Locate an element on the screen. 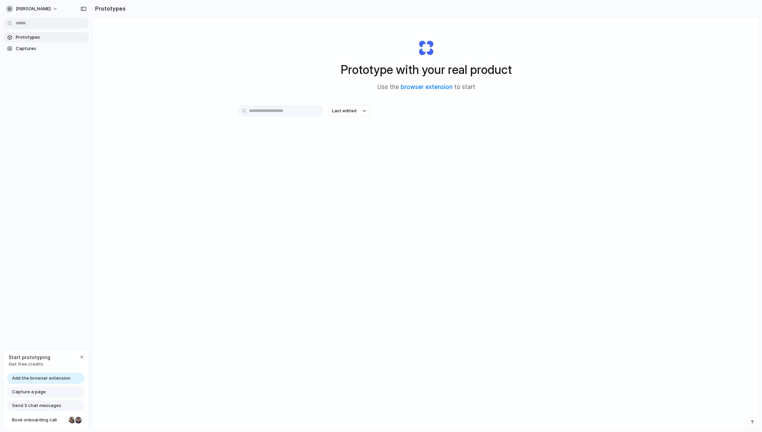  a: Add the browser extension is located at coordinates (46, 378).